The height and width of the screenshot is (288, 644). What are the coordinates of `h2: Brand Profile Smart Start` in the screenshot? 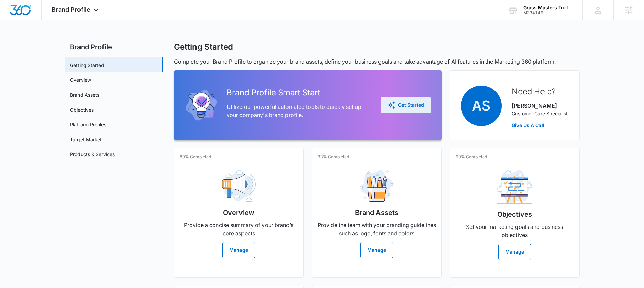 It's located at (298, 92).